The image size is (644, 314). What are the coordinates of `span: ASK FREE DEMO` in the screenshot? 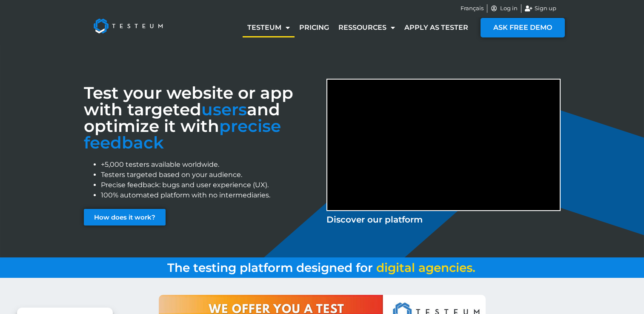 It's located at (523, 27).